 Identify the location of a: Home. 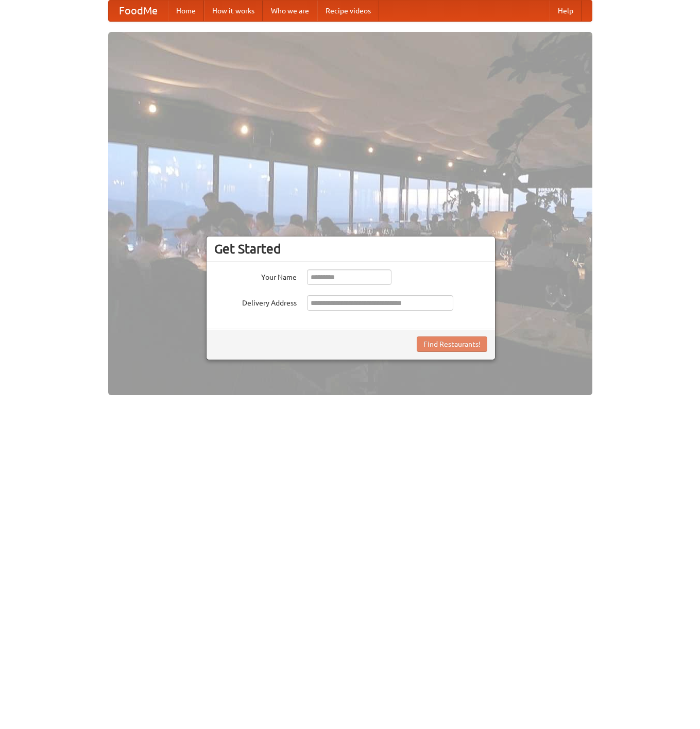
(186, 11).